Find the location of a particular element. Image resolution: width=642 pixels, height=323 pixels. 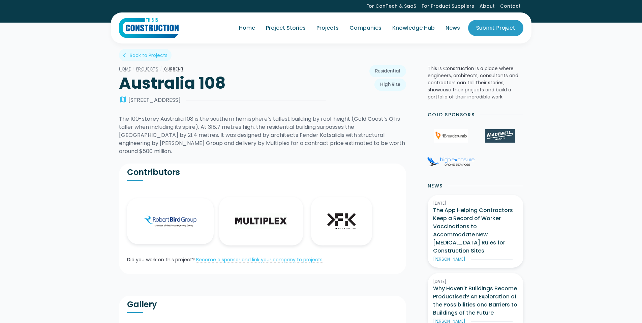

h1: Australia 108 is located at coordinates (222, 83).